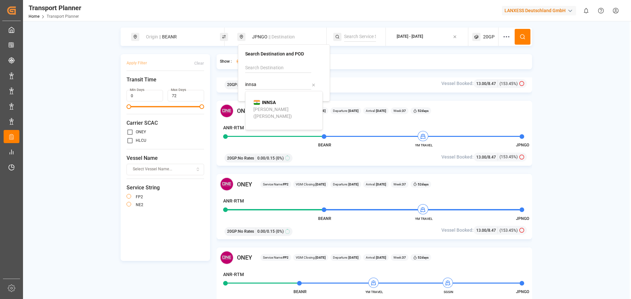 The width and height of the screenshot is (631, 299). Describe the element at coordinates (269, 103) in the screenshot. I see `b: INNSA` at that location.